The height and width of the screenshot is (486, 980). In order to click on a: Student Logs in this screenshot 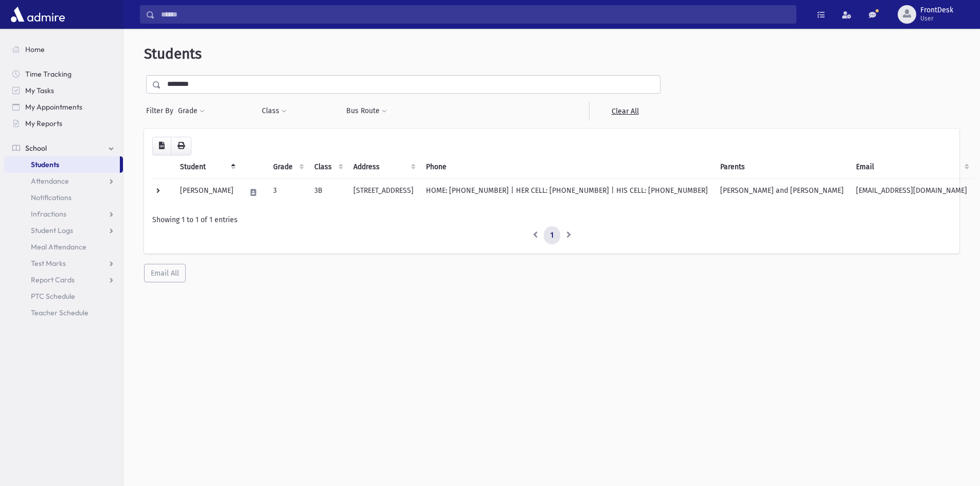, I will do `click(63, 230)`.